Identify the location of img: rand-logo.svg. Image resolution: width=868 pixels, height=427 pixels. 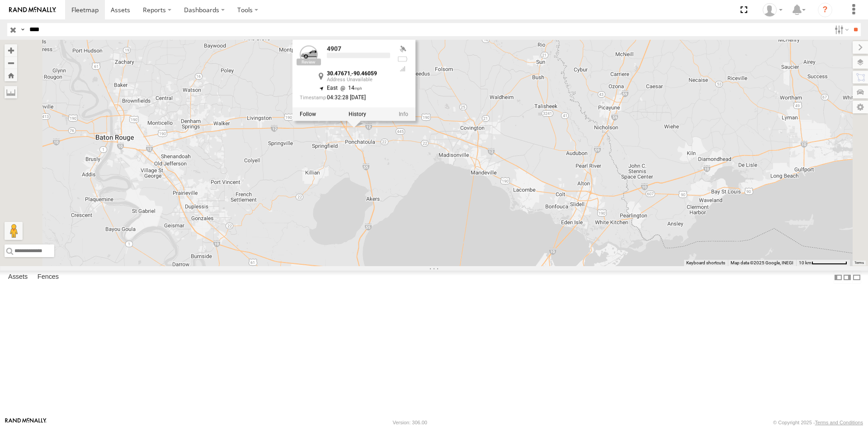
(33, 10).